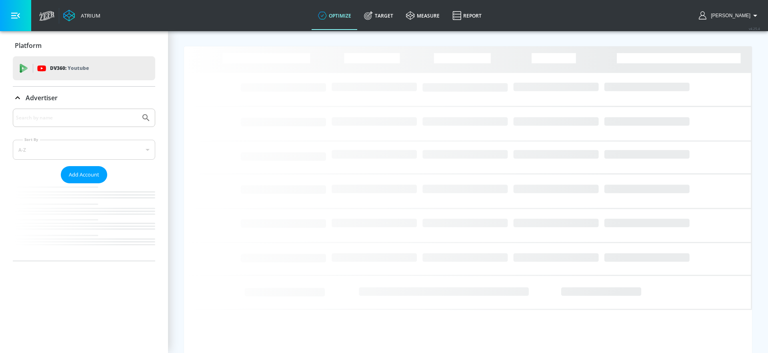  Describe the element at coordinates (84, 68) in the screenshot. I see `div: DV360: Youtube` at that location.